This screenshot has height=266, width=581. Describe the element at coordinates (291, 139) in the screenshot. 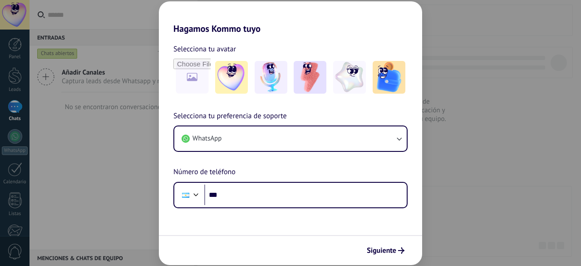

I see `button: WhatsApp` at that location.